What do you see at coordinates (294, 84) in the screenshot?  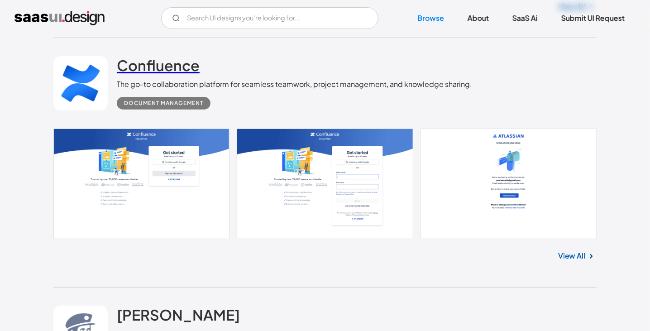 I see `div: The go-to collaboration platform for seamless teamwork, project management, and knowledge sharing.` at bounding box center [294, 84].